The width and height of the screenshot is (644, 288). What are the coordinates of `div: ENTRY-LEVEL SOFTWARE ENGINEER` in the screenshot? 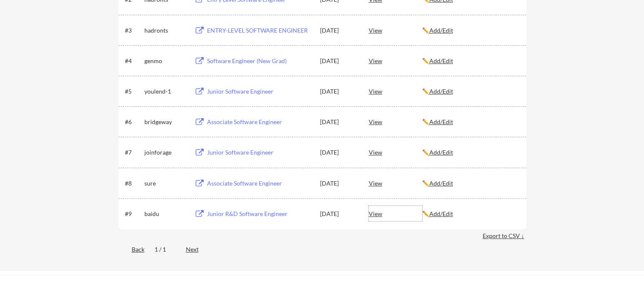 It's located at (260, 31).